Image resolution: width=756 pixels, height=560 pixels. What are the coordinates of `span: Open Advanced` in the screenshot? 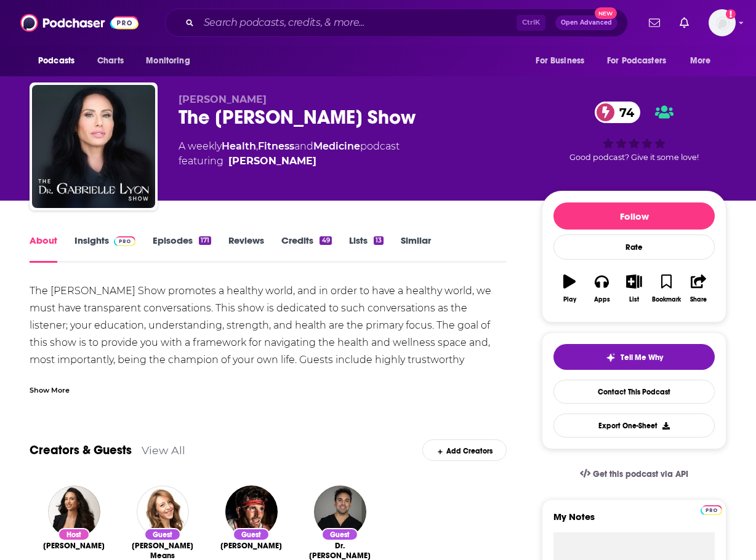 It's located at (586, 22).